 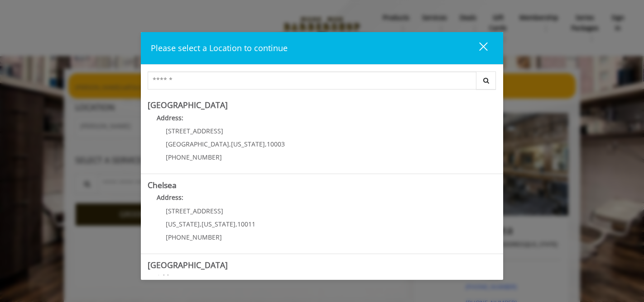 I want to click on div: close dialog, so click(x=478, y=49).